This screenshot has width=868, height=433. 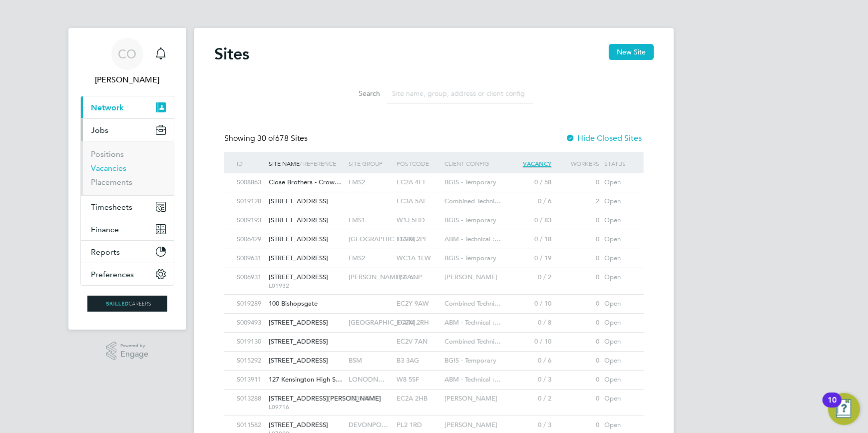 I want to click on div: S015292, so click(x=250, y=360).